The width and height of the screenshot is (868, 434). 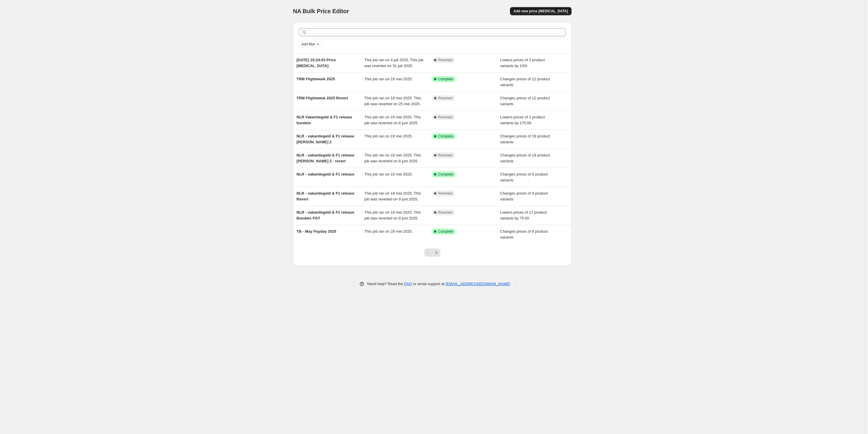 What do you see at coordinates (409, 284) in the screenshot?
I see `a: FAQ` at bounding box center [409, 284].